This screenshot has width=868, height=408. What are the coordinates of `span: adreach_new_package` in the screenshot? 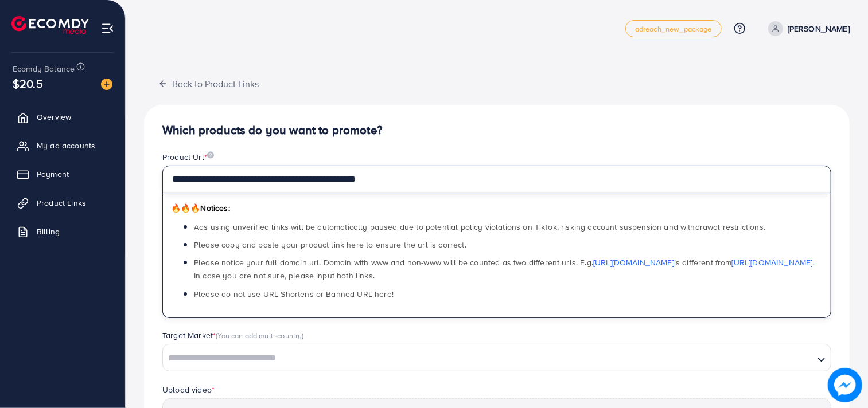 It's located at (673, 28).